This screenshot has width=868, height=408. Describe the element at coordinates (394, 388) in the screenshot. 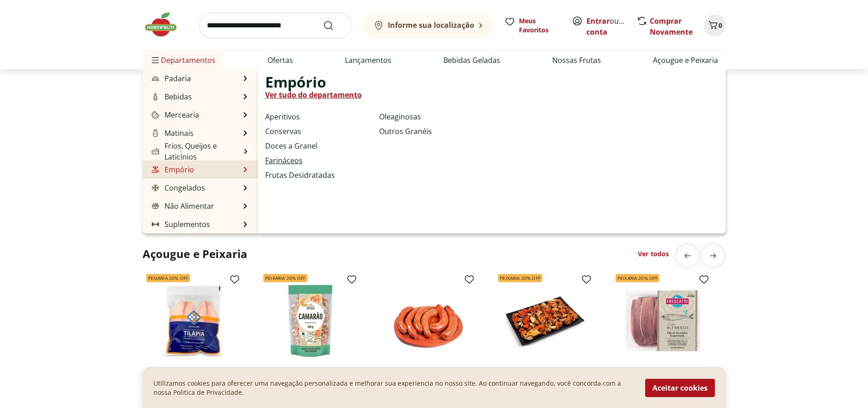

I see `p: Utilizamos cookies para oferecer uma navegação personalizada e melhorar sua experiencia no nosso ...` at that location.